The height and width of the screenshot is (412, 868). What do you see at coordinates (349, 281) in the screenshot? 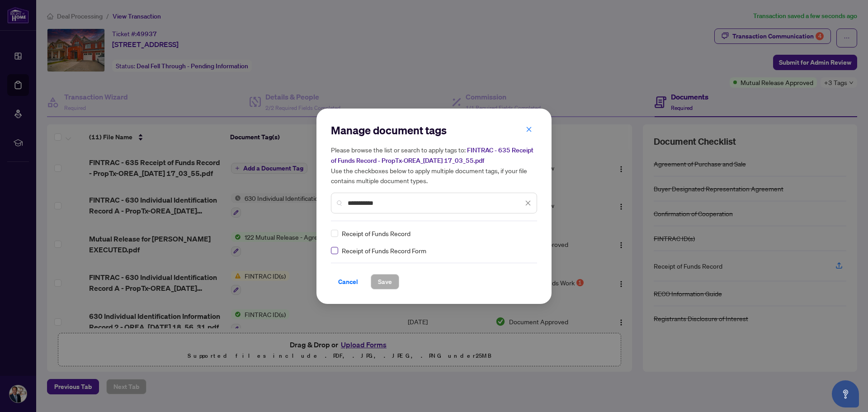
I see `span: Cancel` at bounding box center [349, 281].